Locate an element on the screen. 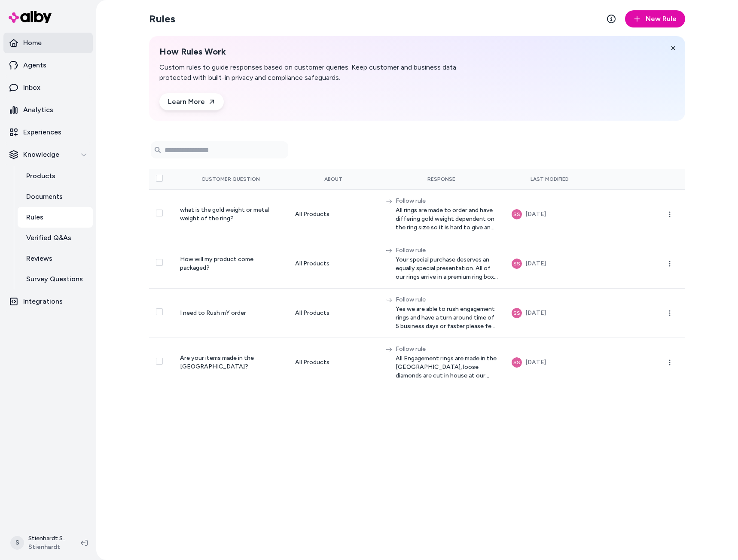  button: Knowledge is located at coordinates (48, 155).